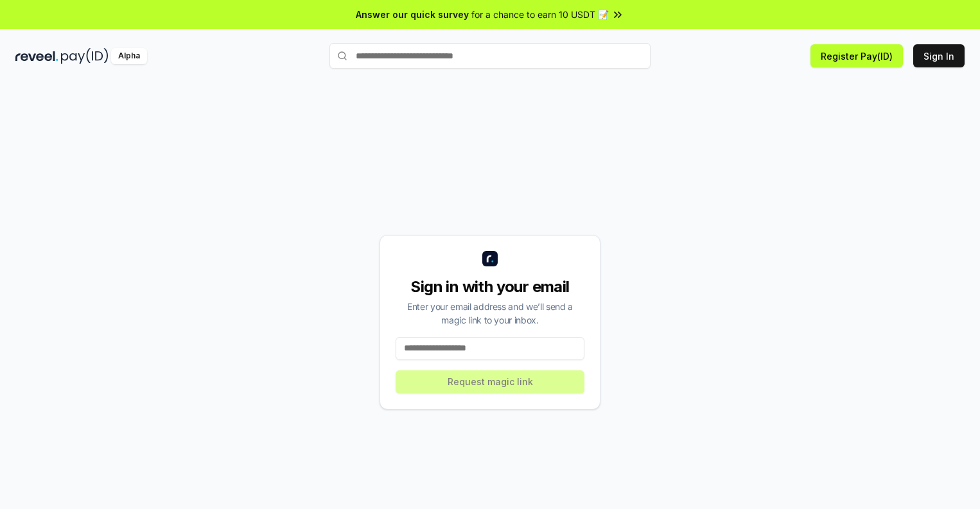 The image size is (980, 509). What do you see at coordinates (490, 286) in the screenshot?
I see `div: Sign in with your email` at bounding box center [490, 286].